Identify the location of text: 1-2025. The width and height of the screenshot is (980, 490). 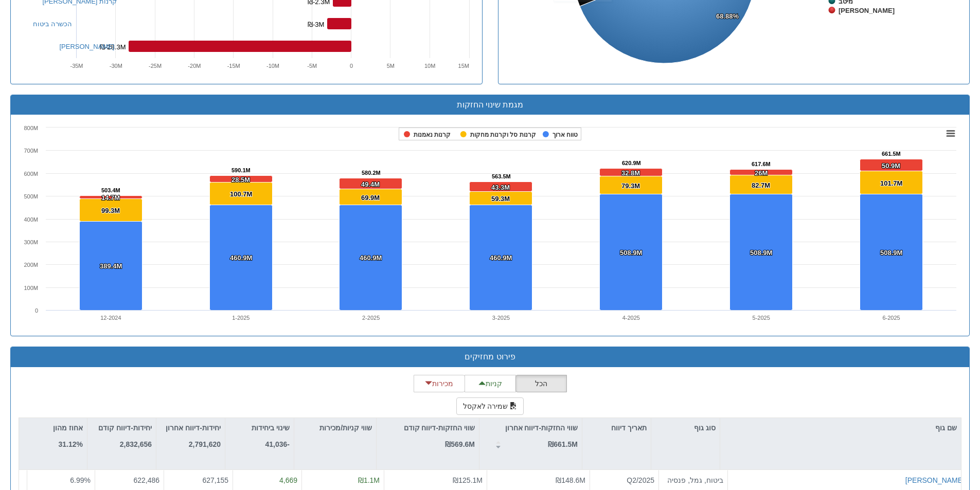
(241, 318).